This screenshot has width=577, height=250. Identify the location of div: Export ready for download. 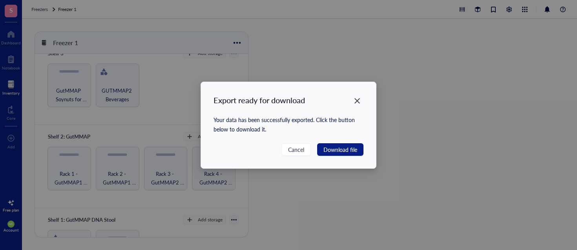
(288, 100).